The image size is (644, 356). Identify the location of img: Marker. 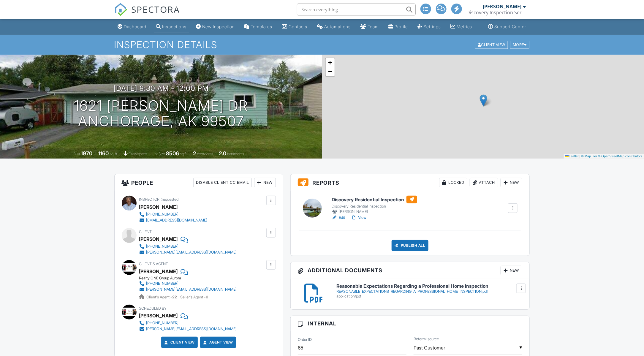
(483, 101).